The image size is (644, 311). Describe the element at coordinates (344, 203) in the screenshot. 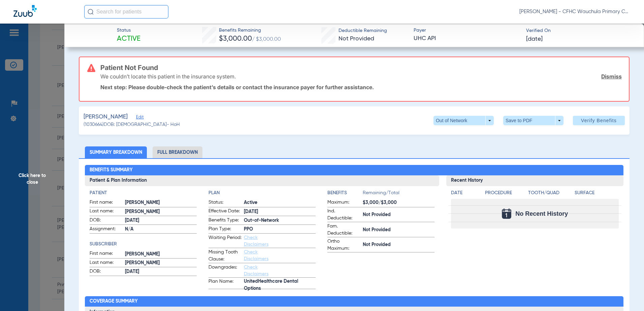

I see `span: Maximum:` at that location.